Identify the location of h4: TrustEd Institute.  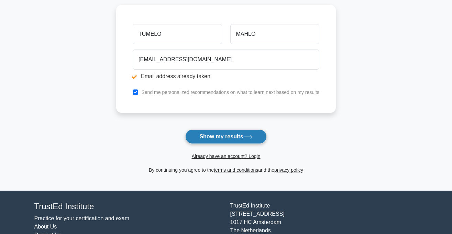
(128, 206).